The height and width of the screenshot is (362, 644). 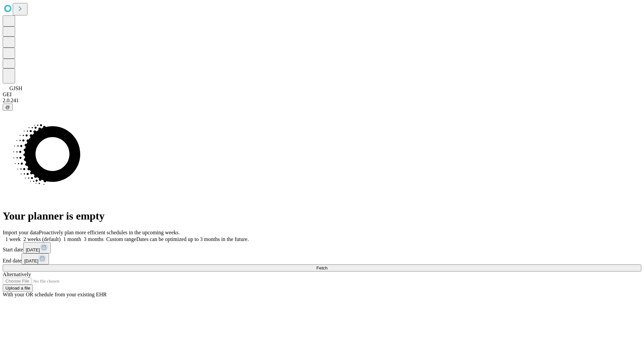 What do you see at coordinates (21, 232) in the screenshot?
I see `span: Import your data` at bounding box center [21, 232].